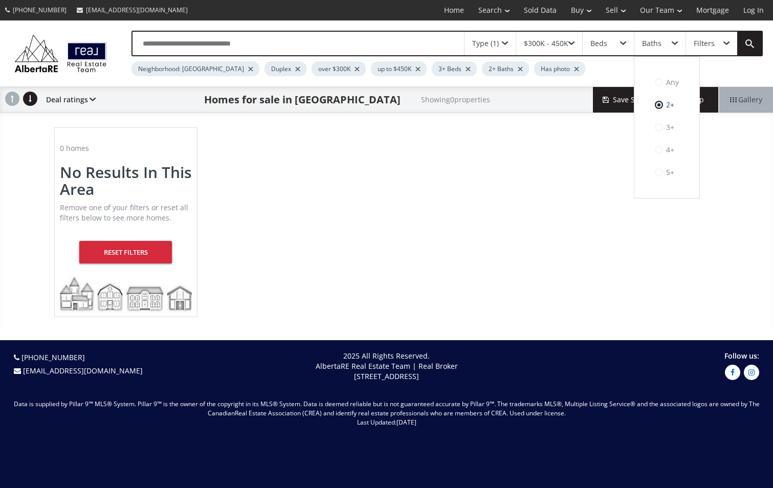 This screenshot has width=773, height=488. Describe the element at coordinates (741, 355) in the screenshot. I see `span: Follow us:` at that location.